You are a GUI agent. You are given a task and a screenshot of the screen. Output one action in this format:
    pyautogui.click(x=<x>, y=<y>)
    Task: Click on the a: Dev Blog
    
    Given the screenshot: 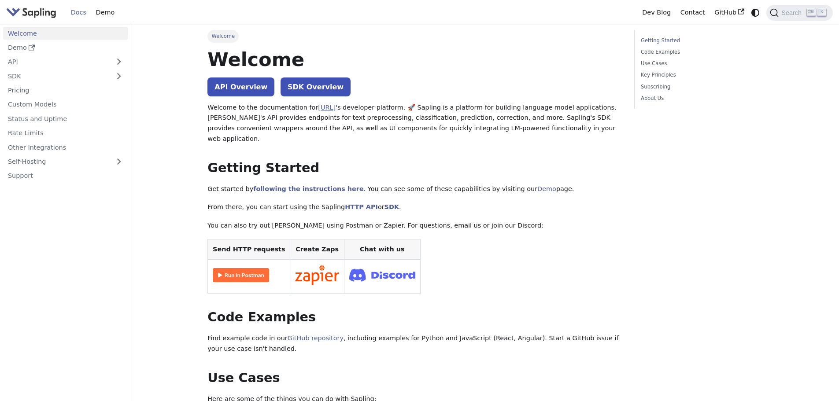 What is the action you would take?
    pyautogui.click(x=657, y=12)
    